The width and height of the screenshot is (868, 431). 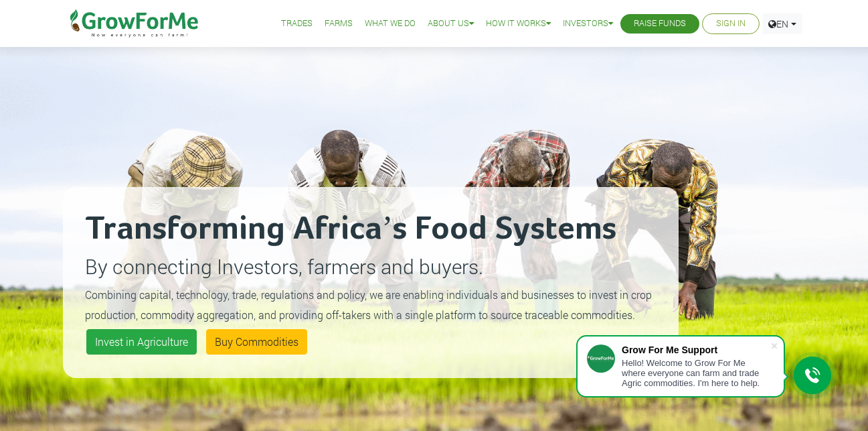 What do you see at coordinates (783, 23) in the screenshot?
I see `a: EN` at bounding box center [783, 23].